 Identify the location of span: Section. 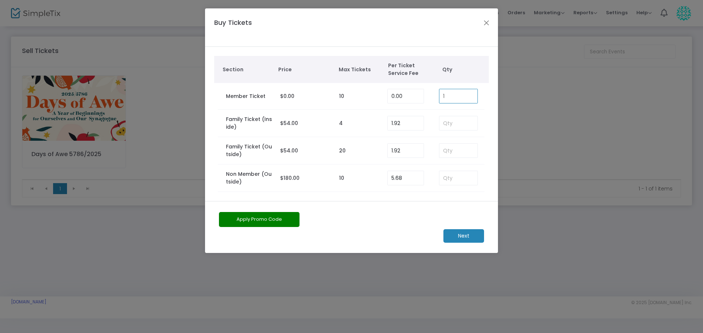
(247, 70).